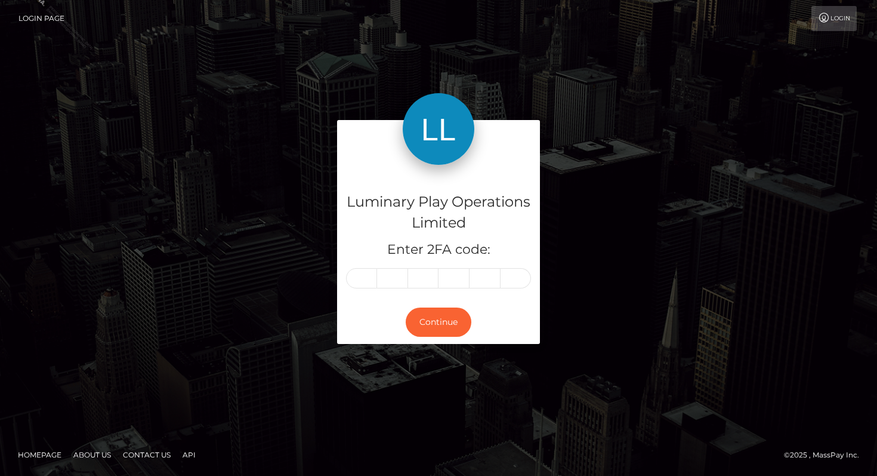 Image resolution: width=877 pixels, height=476 pixels. What do you see at coordinates (834, 19) in the screenshot?
I see `a: Login` at bounding box center [834, 19].